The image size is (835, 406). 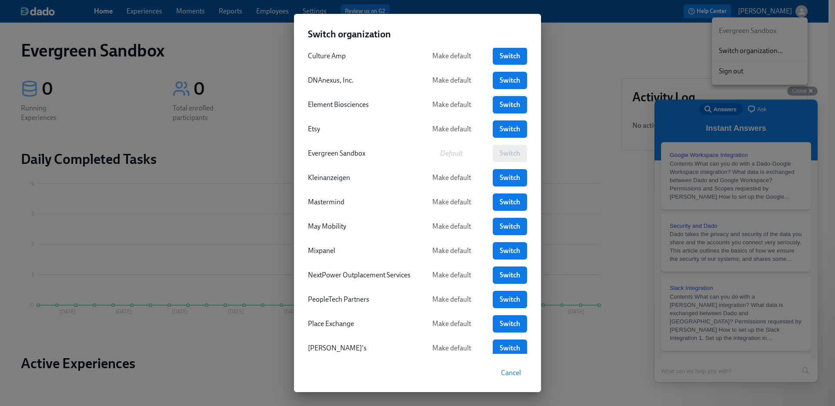 What do you see at coordinates (511, 373) in the screenshot?
I see `span: Cancel` at bounding box center [511, 373].